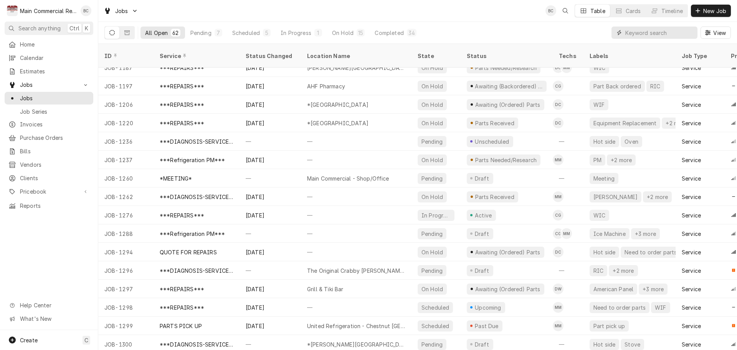 The height and width of the screenshot is (350, 737). What do you see at coordinates (49, 28) in the screenshot?
I see `button: Search anythingCtrlK` at bounding box center [49, 28].